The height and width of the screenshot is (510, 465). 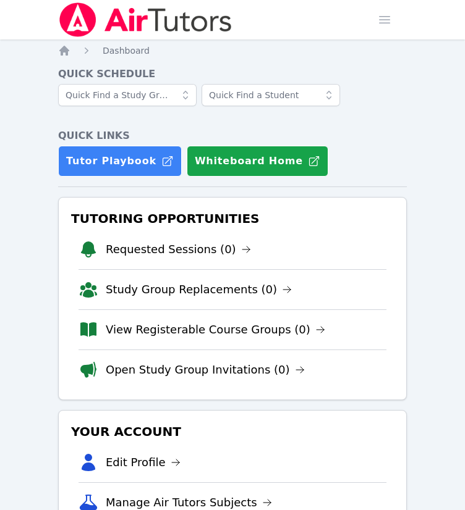 What do you see at coordinates (215, 330) in the screenshot?
I see `a: View Registerable Course Groups (0)` at bounding box center [215, 330].